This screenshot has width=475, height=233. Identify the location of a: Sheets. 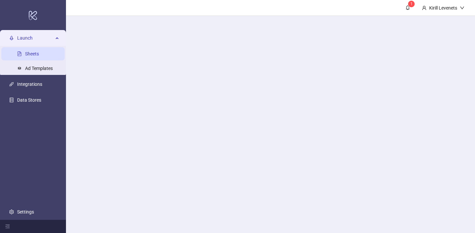
(32, 54).